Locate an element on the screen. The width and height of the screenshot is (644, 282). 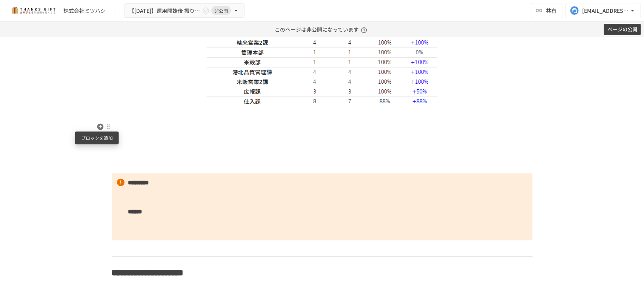
p: このページは非公開になっています is located at coordinates (322, 29).